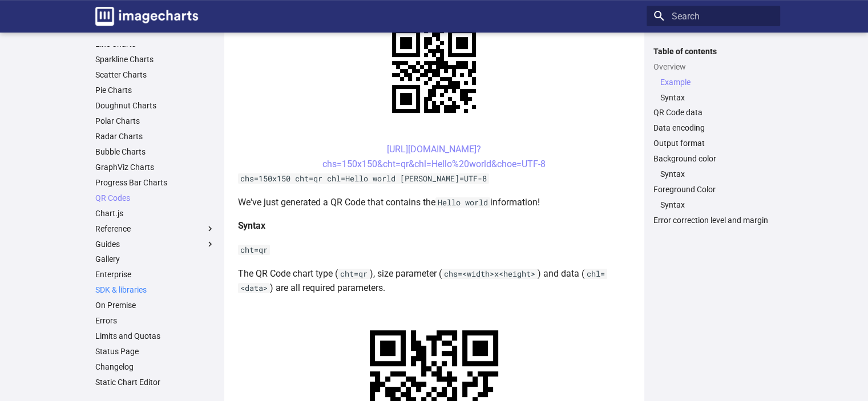 This screenshot has width=868, height=401. Describe the element at coordinates (155, 152) in the screenshot. I see `a: Bubble Charts` at that location.